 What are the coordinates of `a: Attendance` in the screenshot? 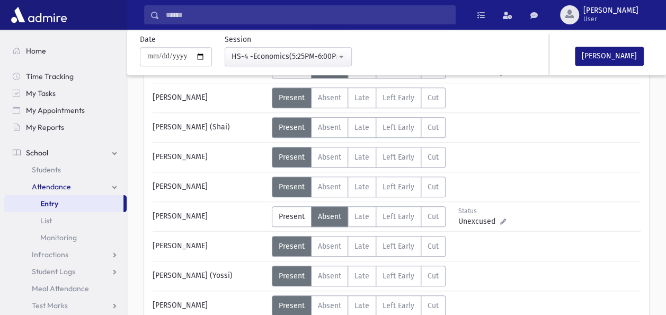 It's located at (65, 186).